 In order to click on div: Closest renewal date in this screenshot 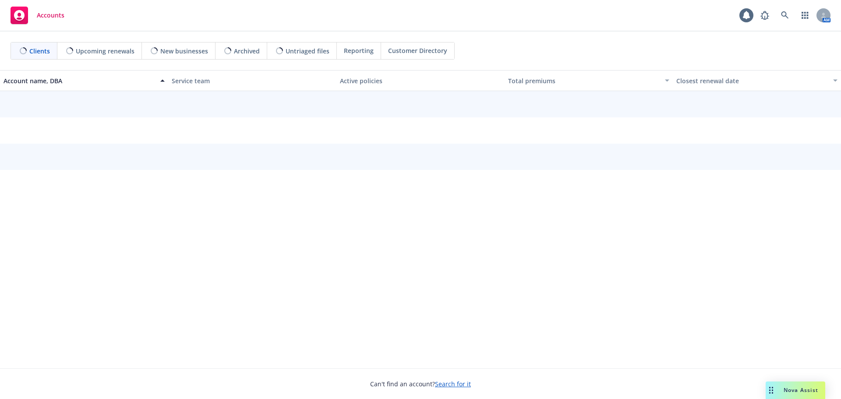, I will do `click(752, 81)`.